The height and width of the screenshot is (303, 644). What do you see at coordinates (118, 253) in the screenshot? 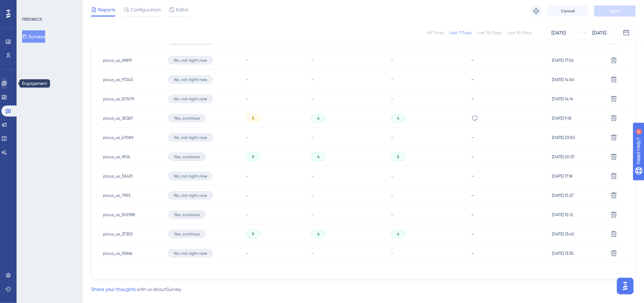
I see `span: picus_us_10866` at bounding box center [118, 253].